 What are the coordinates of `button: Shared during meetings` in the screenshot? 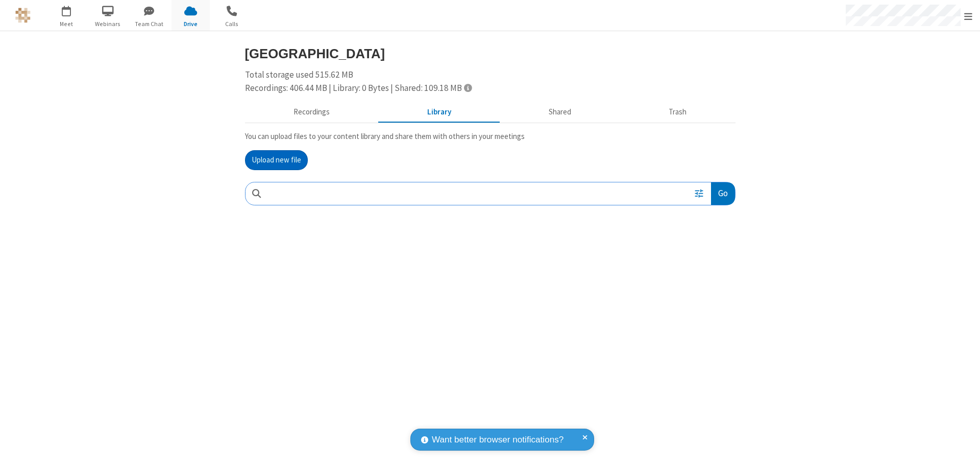 It's located at (560, 112).